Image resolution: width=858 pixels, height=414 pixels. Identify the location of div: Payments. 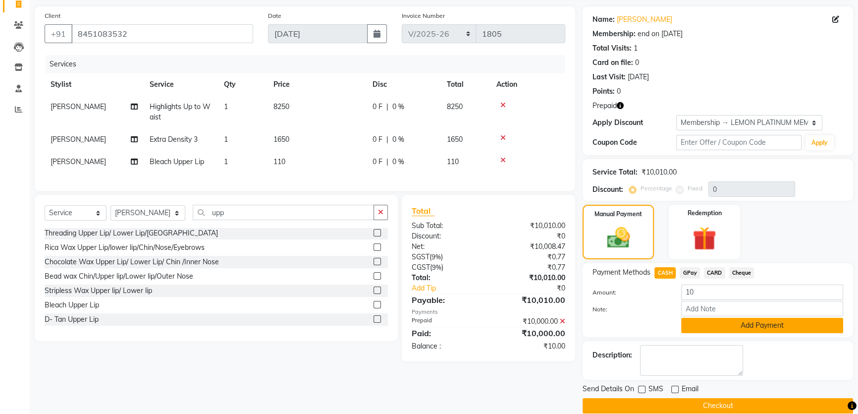
(489, 312).